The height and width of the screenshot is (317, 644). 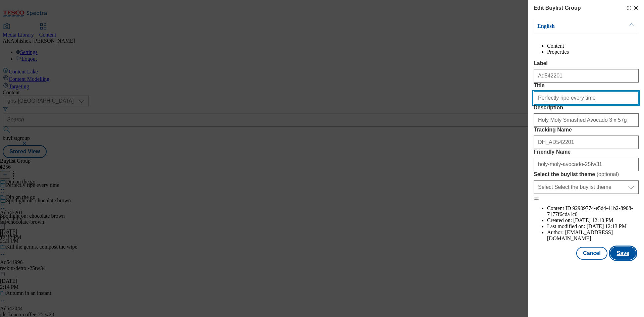 What do you see at coordinates (586, 175) in the screenshot?
I see `label: Select the buylist theme` at bounding box center [586, 175].